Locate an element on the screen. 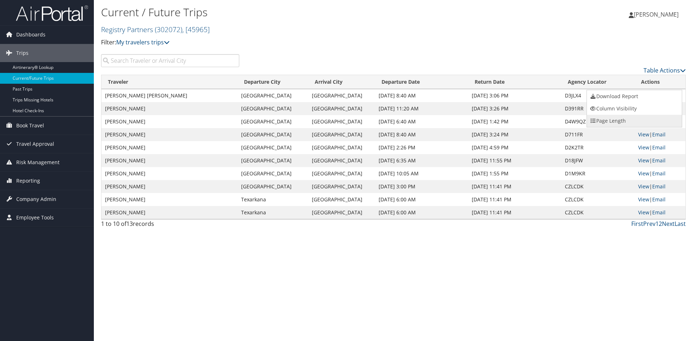  a: Page Length is located at coordinates (635, 121).